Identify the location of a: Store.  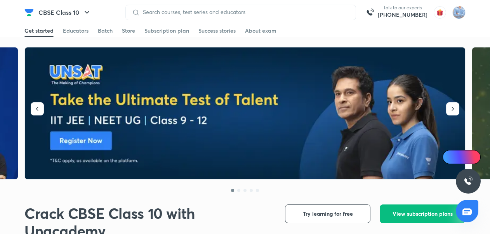
(128, 31).